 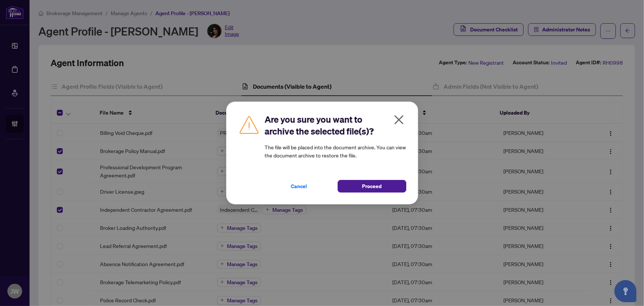 I want to click on img: Caution Icon, so click(x=249, y=125).